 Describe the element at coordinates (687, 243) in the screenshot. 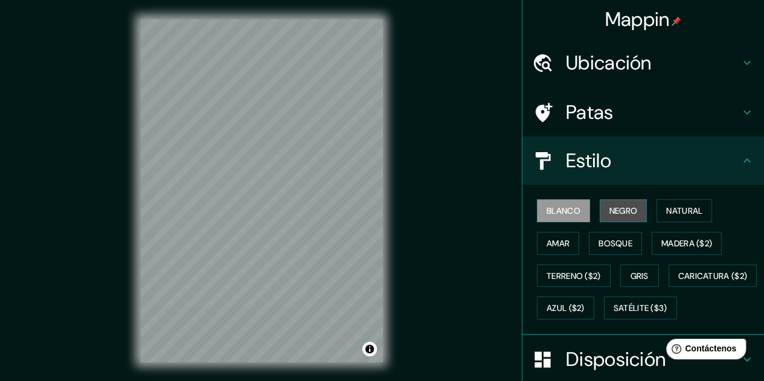

I see `font: Madera ($2)` at that location.